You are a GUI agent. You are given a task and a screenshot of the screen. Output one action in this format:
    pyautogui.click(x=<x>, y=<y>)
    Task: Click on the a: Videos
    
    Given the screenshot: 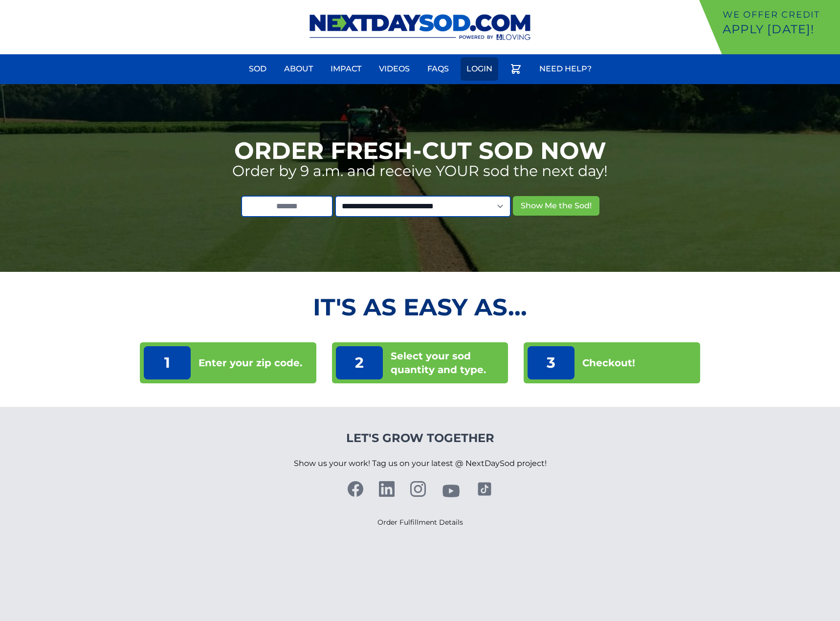 What is the action you would take?
    pyautogui.click(x=394, y=69)
    